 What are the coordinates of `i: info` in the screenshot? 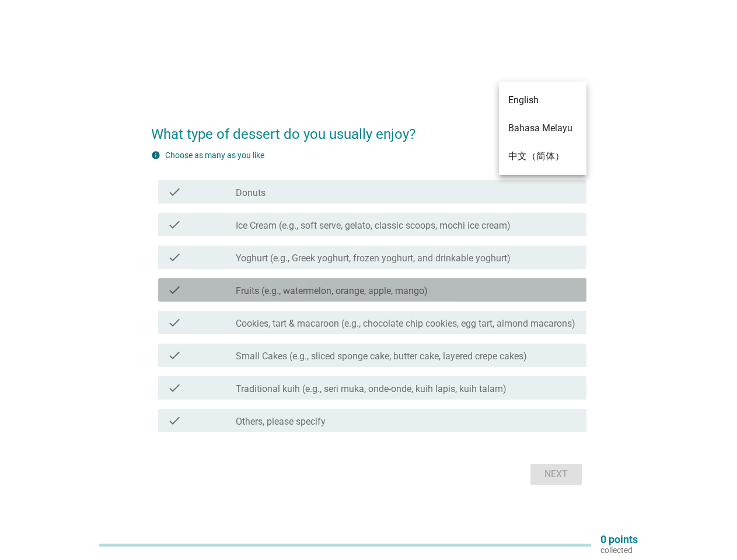 It's located at (156, 155).